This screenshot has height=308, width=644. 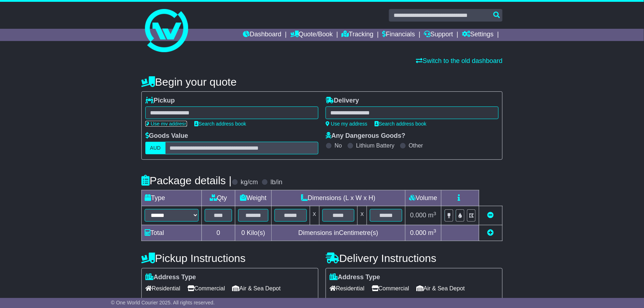 I want to click on td: 0, so click(x=218, y=233).